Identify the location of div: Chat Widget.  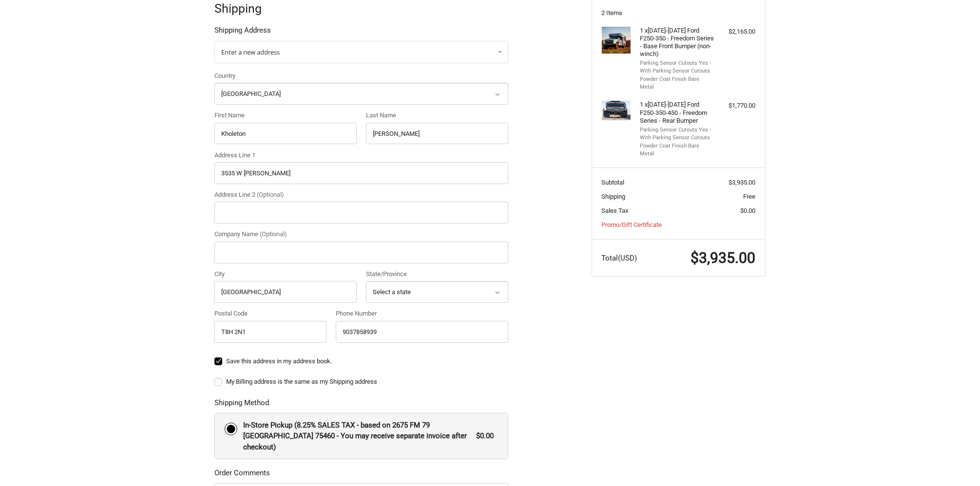
(956, 463).